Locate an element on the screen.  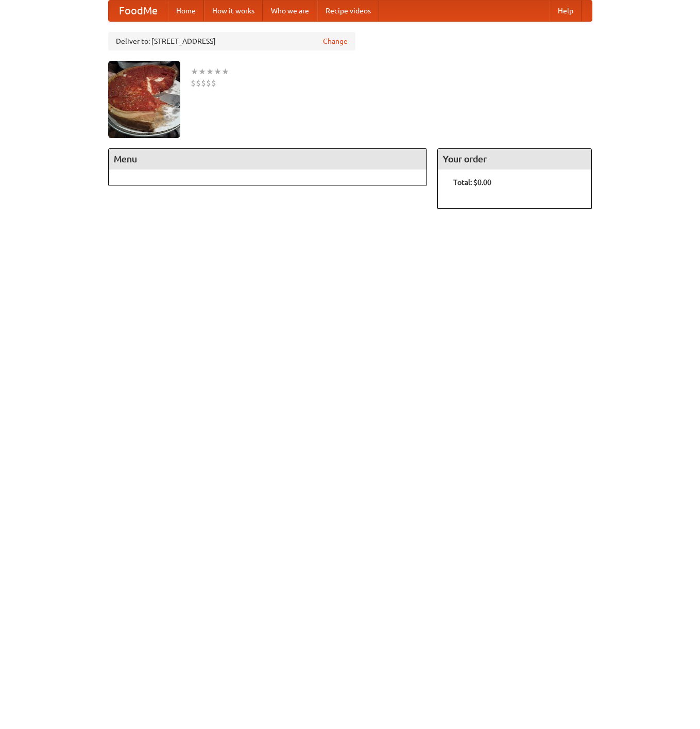
img: angular.jpg is located at coordinates (144, 100).